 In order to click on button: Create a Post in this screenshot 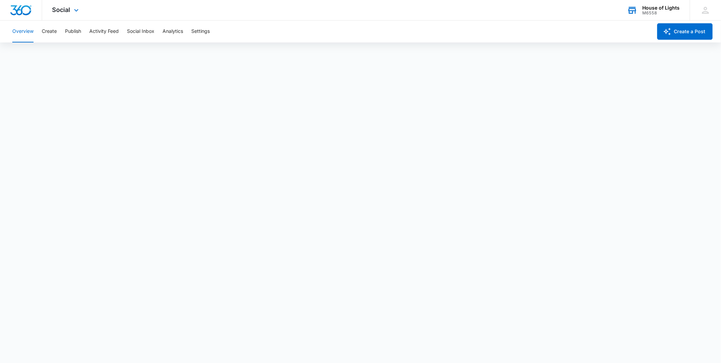, I will do `click(685, 31)`.